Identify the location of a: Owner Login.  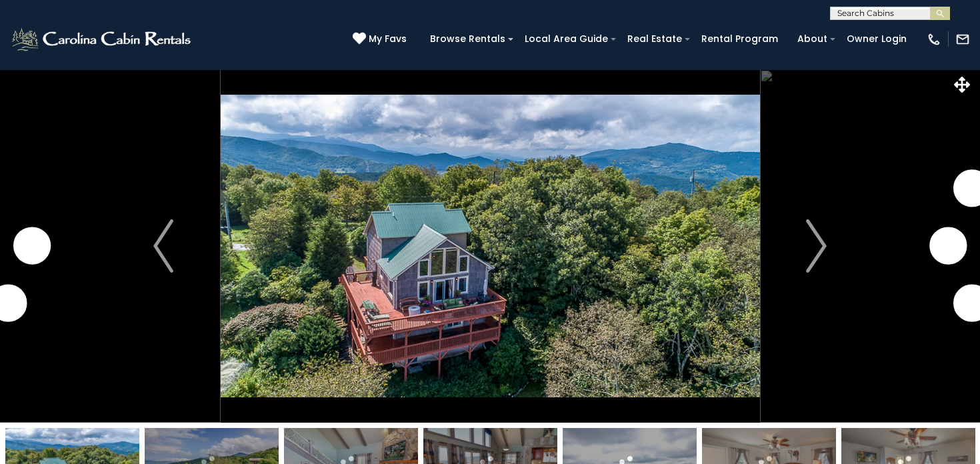
(877, 39).